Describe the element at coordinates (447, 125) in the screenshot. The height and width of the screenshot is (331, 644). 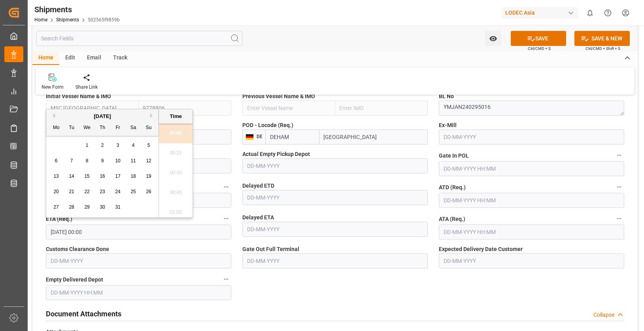
I see `span: Ex-Mill` at that location.